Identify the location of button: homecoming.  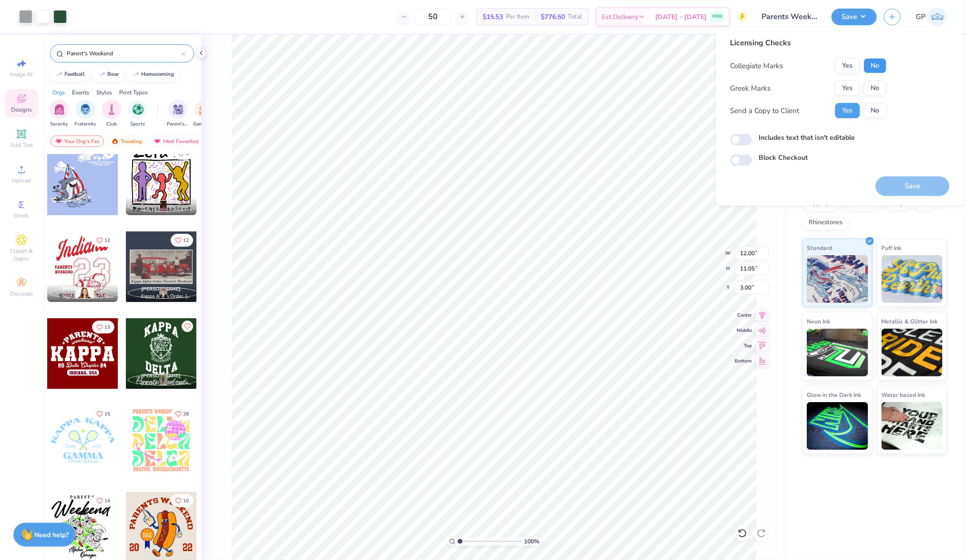
(153, 74).